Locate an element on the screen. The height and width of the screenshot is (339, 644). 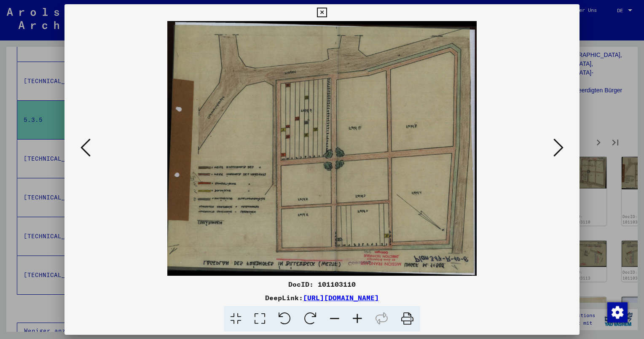
div: Zustimmung ändern is located at coordinates (617, 312).